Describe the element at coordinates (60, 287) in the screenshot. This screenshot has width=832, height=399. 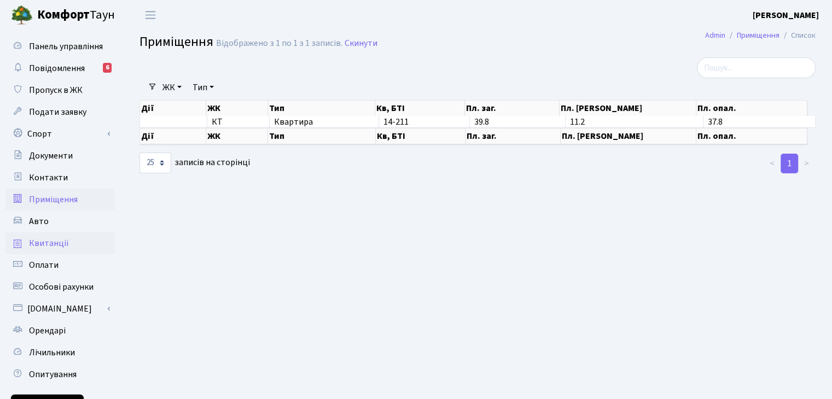
I see `a: Особові рахунки` at that location.